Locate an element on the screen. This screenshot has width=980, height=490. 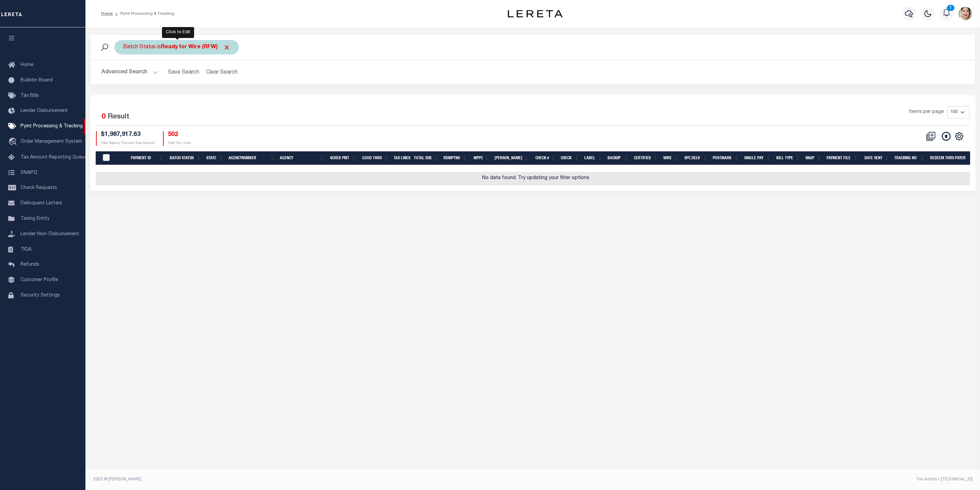
button: Save Search is located at coordinates (184, 72).